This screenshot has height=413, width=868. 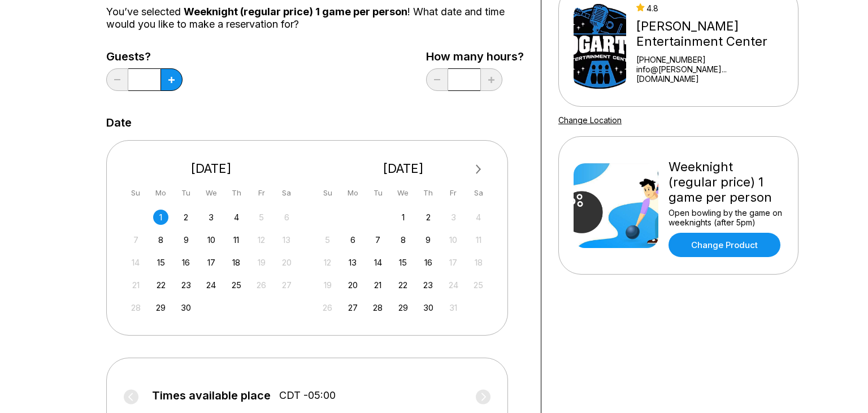 I want to click on div: Not available Friday, September 5th, 2025, so click(x=261, y=217).